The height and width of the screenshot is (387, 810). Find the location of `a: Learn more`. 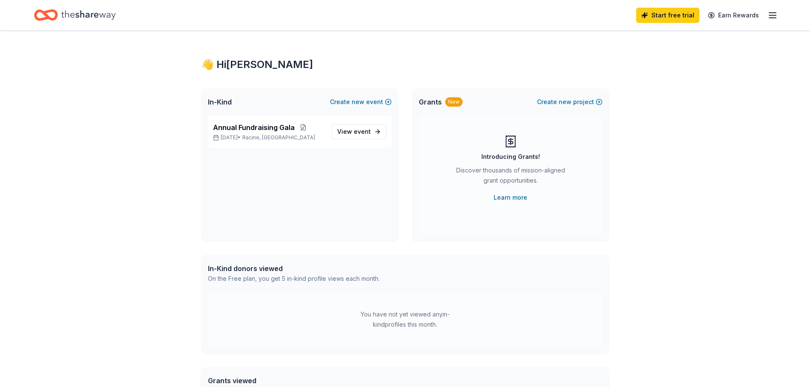

a: Learn more is located at coordinates (510, 198).